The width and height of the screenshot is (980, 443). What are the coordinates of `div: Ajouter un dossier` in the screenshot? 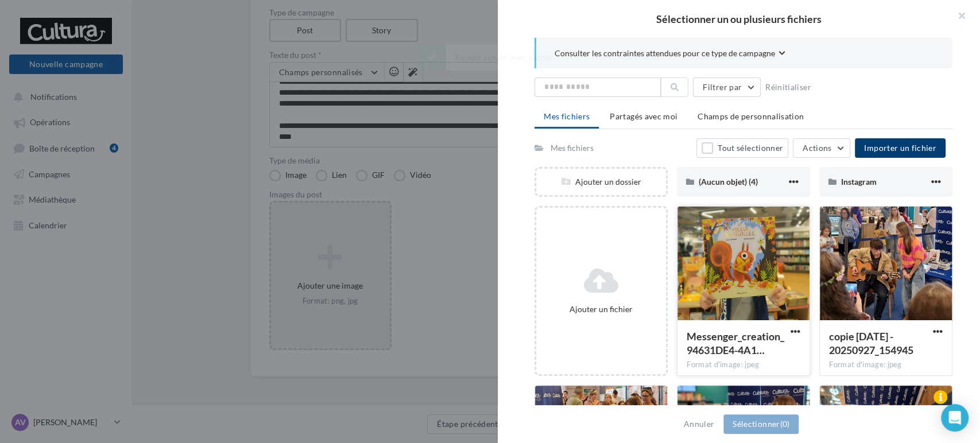 It's located at (601, 182).